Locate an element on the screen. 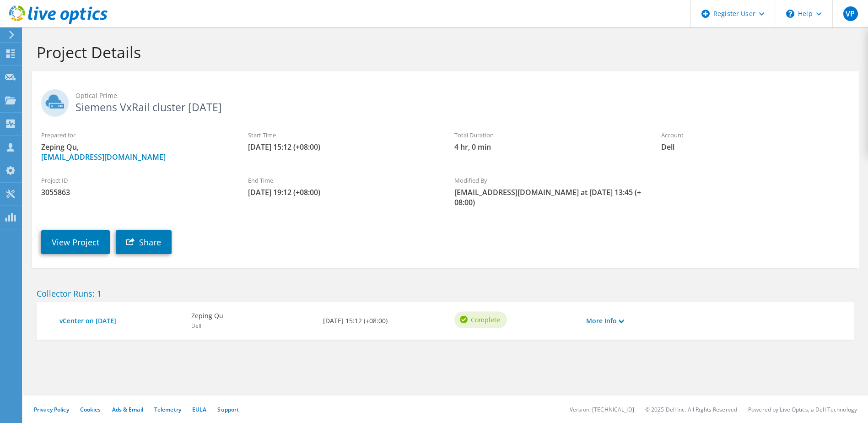 The image size is (868, 423). span: 4 hr, 0 min is located at coordinates (548, 147).